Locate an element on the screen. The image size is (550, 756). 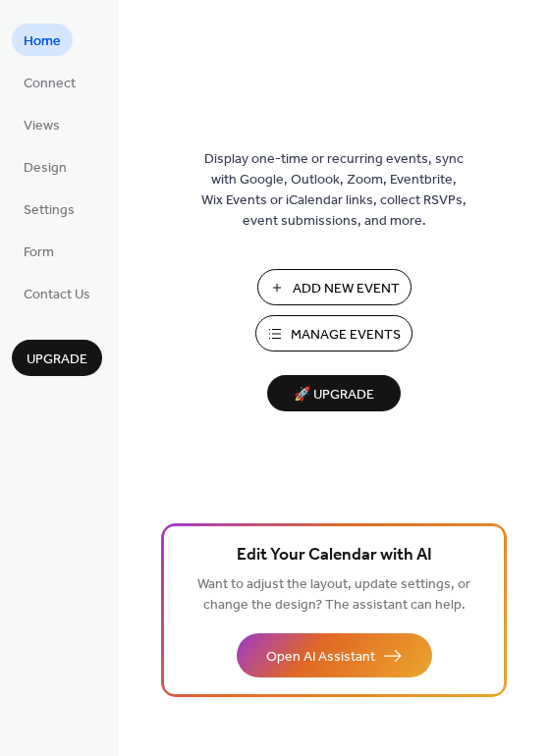
span: Settings is located at coordinates (49, 210).